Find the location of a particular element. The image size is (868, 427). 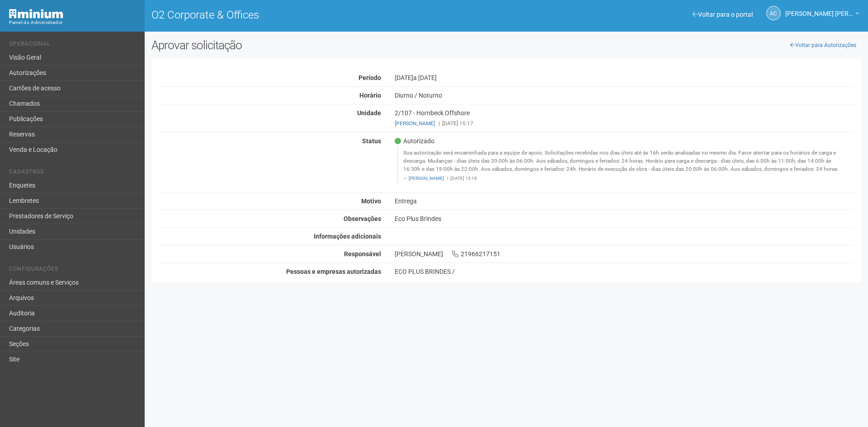

strong: Unidade is located at coordinates (369, 113).